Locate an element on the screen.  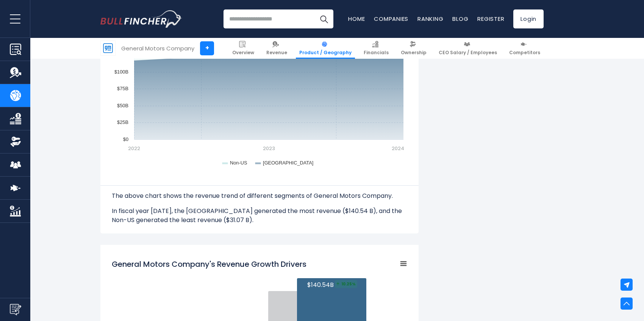
span: 10.25% is located at coordinates (346, 284).